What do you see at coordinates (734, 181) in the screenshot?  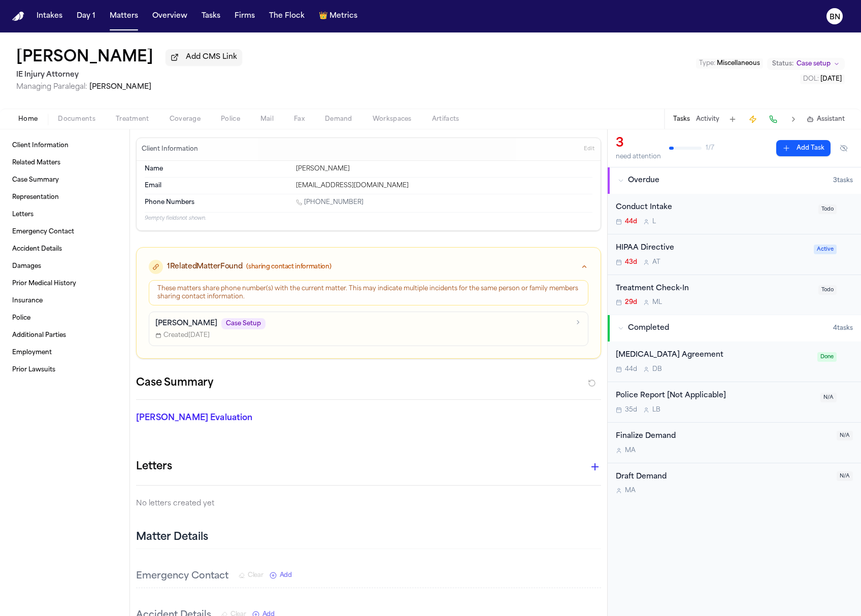 I see `button: Overdue3tasks` at bounding box center [734, 181].